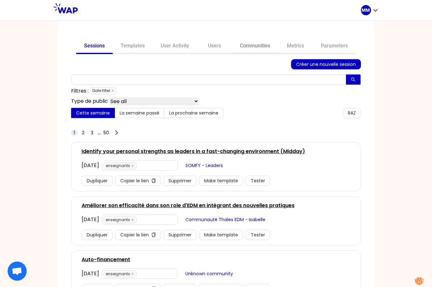 This screenshot has width=432, height=287. I want to click on a: Parameters, so click(335, 46).